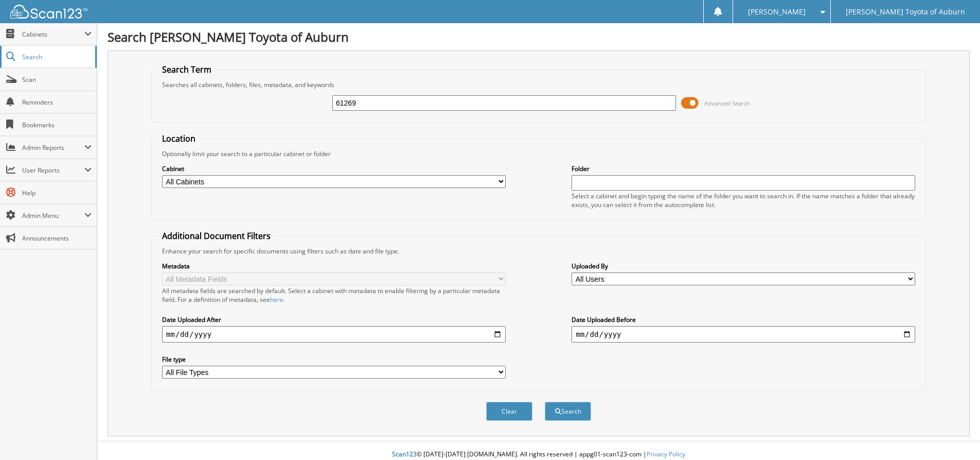  What do you see at coordinates (277, 299) in the screenshot?
I see `a: here` at bounding box center [277, 299].